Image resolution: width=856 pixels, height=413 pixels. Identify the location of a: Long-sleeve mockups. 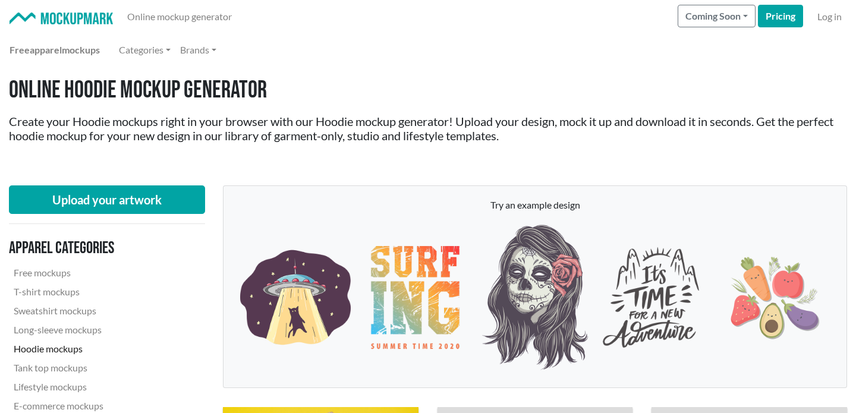
(90, 330).